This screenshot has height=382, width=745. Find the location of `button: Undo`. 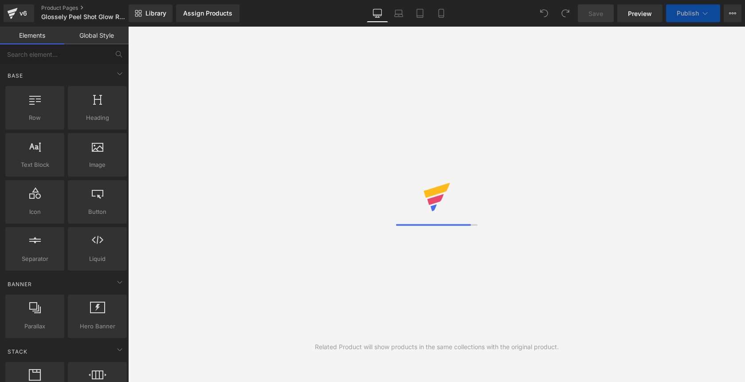

button: Undo is located at coordinates (544, 13).